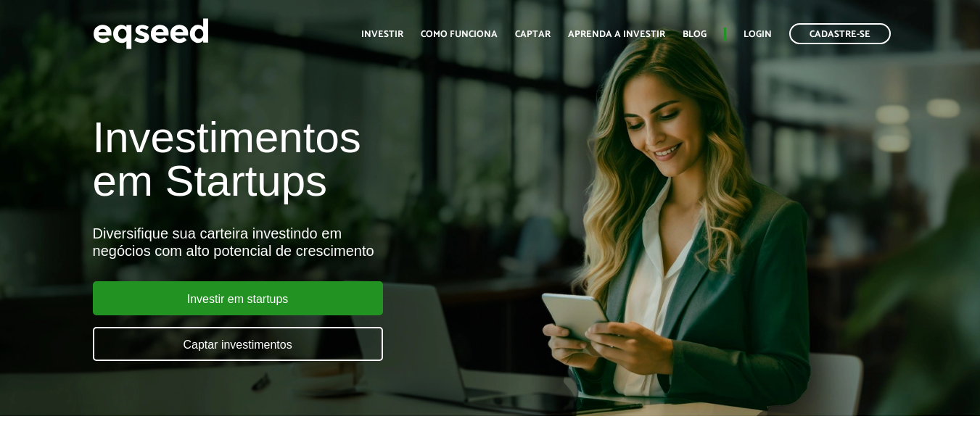 The width and height of the screenshot is (980, 440). Describe the element at coordinates (694, 34) in the screenshot. I see `a: Blog` at that location.